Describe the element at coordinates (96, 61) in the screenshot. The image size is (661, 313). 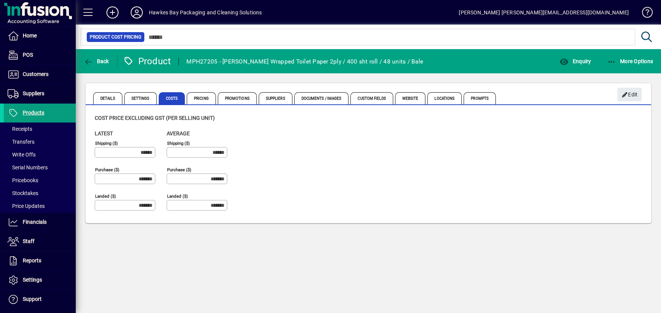
I see `button: Back` at that location.